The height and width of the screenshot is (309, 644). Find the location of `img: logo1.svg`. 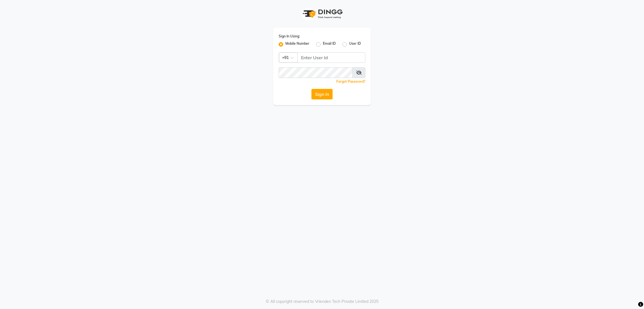

img: logo1.svg is located at coordinates (322, 14).